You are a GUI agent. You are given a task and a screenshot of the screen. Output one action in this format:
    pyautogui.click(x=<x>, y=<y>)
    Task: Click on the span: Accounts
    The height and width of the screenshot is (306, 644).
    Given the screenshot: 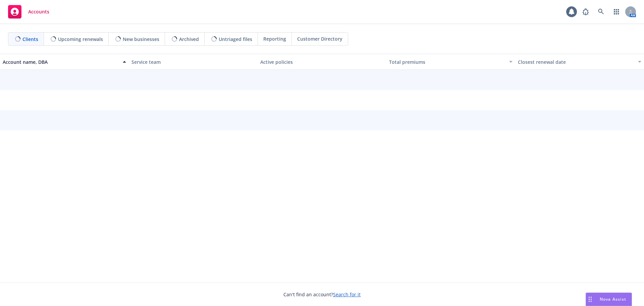 What is the action you would take?
    pyautogui.click(x=39, y=12)
    